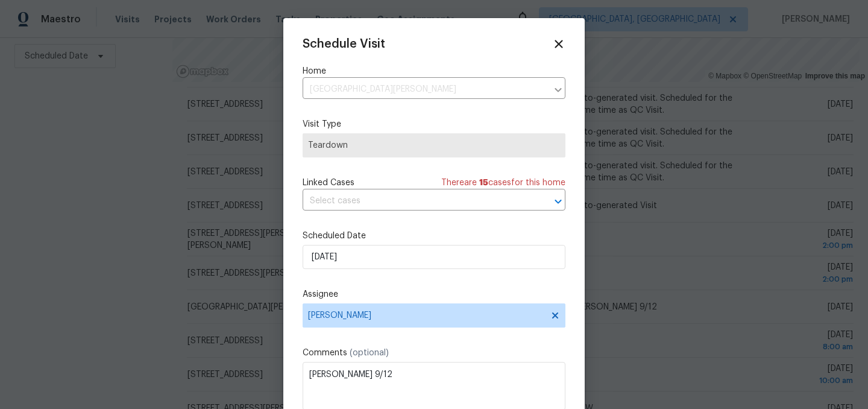 This screenshot has width=868, height=409. What do you see at coordinates (559, 44) in the screenshot?
I see `span: Close` at bounding box center [559, 44].